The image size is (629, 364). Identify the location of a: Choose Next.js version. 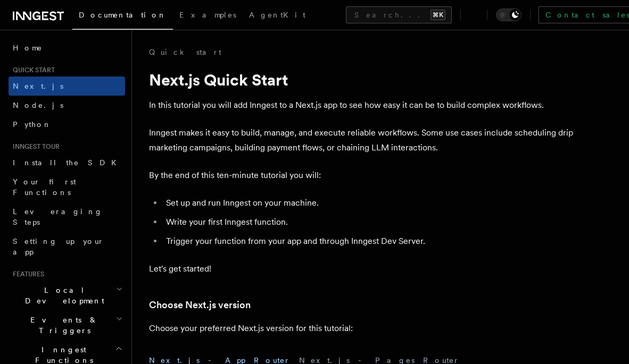
(200, 305).